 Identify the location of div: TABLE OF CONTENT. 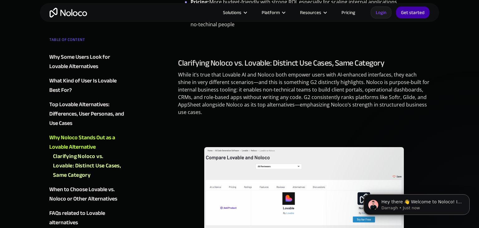
(87, 41).